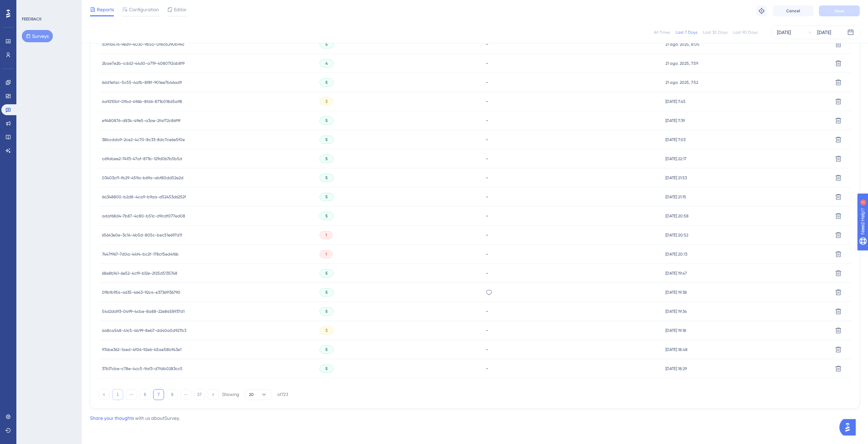 The height and width of the screenshot is (444, 868). Describe the element at coordinates (839, 11) in the screenshot. I see `button: Save` at that location.